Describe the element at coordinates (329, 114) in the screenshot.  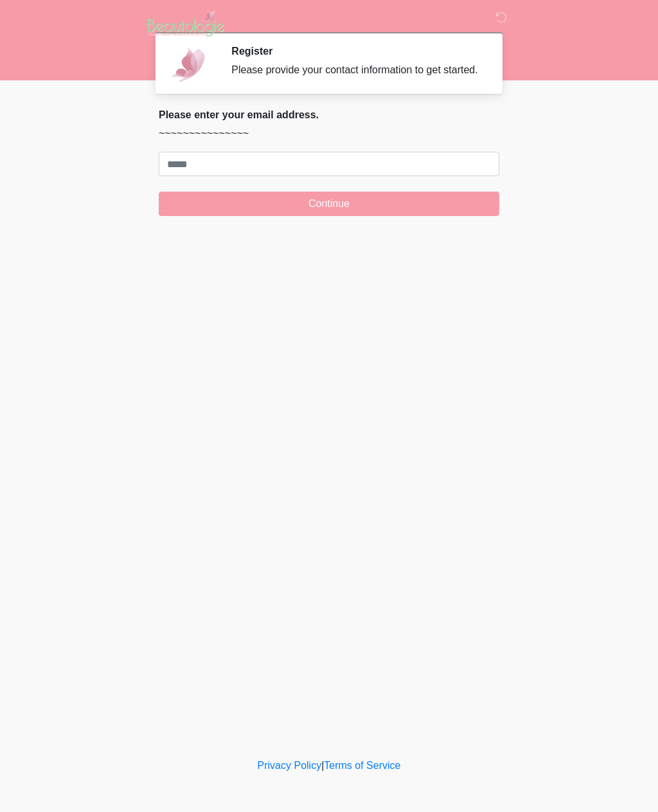
I see `h2: Please enter your email address.` at that location.